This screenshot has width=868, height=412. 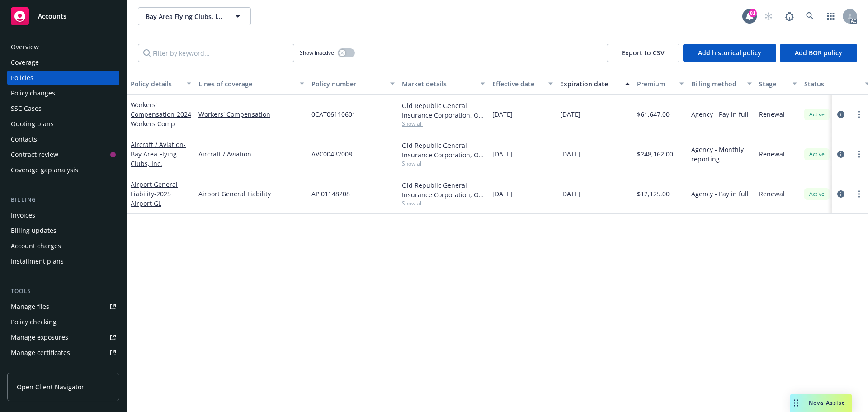 I want to click on span: Show inactive, so click(x=317, y=52).